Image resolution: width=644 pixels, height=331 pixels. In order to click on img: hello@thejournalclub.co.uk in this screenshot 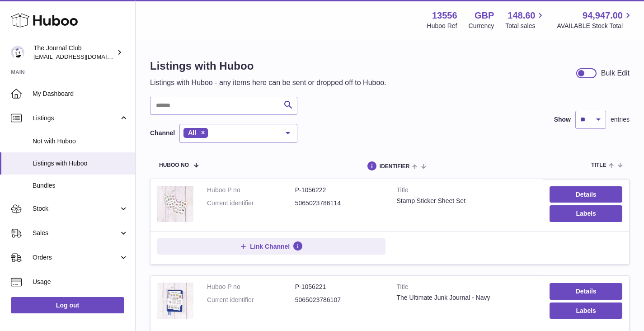, I will do `click(18, 52)`.